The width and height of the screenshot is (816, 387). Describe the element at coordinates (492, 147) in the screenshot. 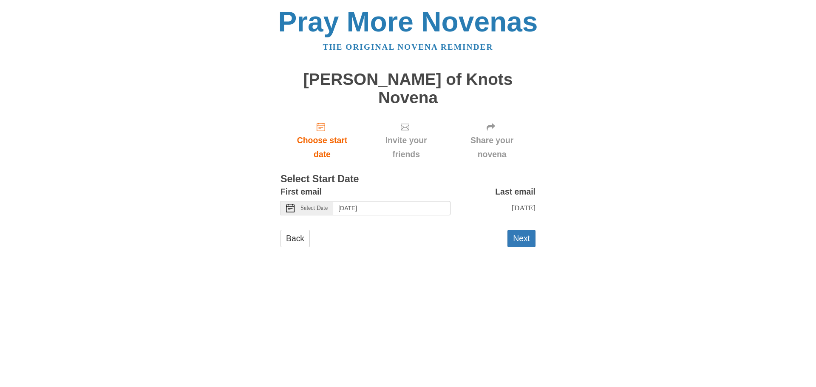

I see `span: Share your novena` at that location.